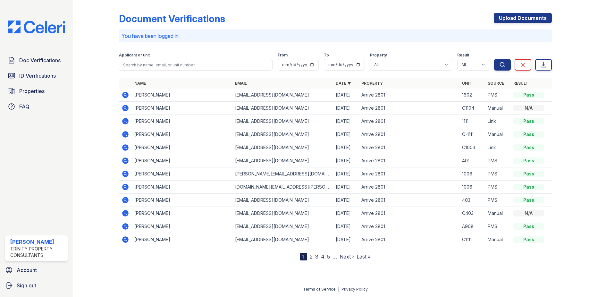 The image size is (598, 297). Describe the element at coordinates (472, 134) in the screenshot. I see `td: C-1111` at that location.